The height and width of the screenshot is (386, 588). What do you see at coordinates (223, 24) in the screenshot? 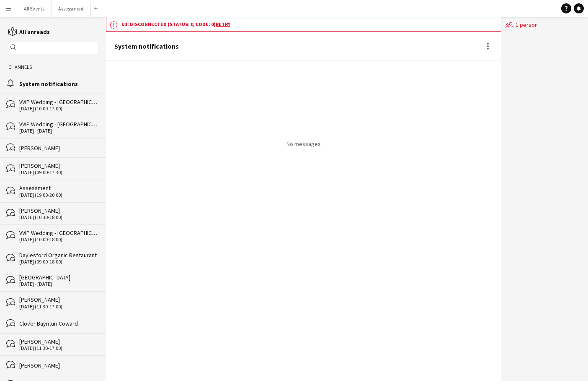
I see `a: Retry` at bounding box center [223, 24].